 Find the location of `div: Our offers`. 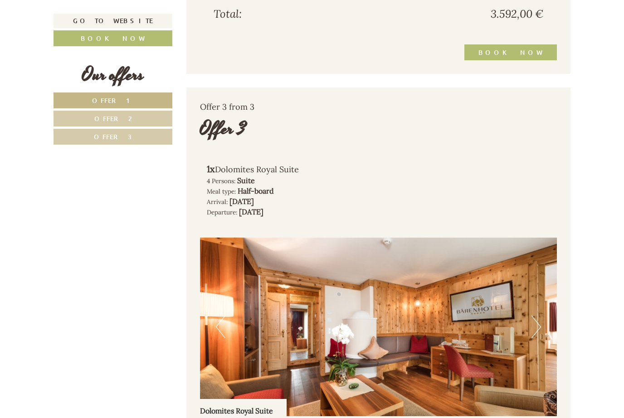

div: Our offers is located at coordinates (113, 75).